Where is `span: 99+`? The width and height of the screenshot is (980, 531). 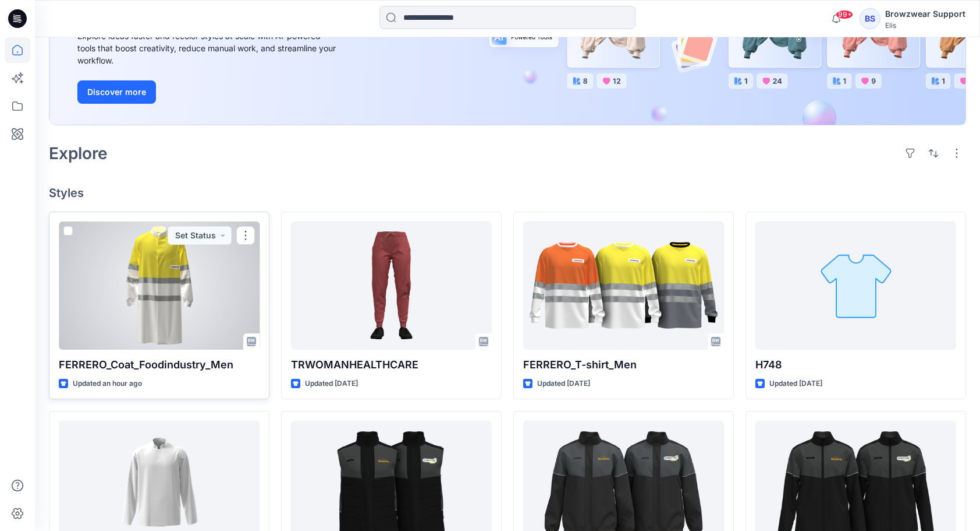 span: 99+ is located at coordinates (844, 15).